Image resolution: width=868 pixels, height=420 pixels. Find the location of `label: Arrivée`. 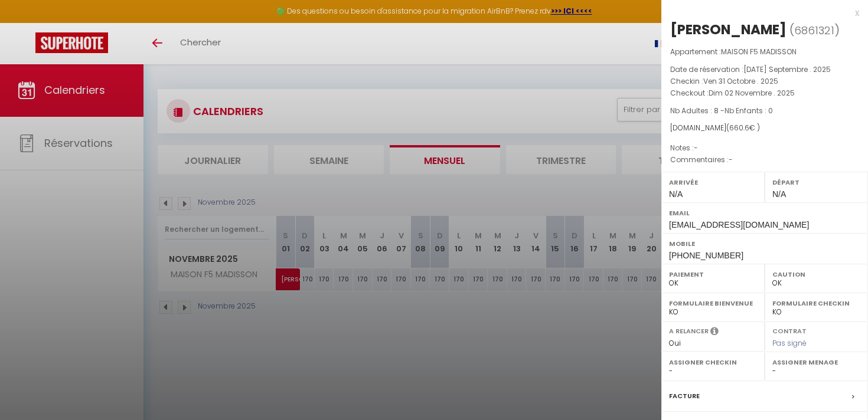

label: Arrivée is located at coordinates (713, 183).